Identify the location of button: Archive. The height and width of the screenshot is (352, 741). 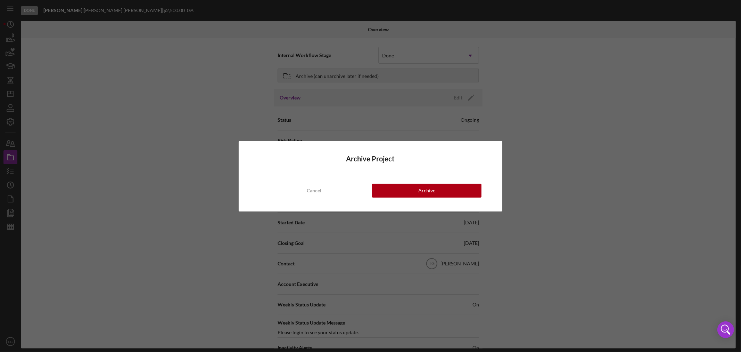
(427, 190).